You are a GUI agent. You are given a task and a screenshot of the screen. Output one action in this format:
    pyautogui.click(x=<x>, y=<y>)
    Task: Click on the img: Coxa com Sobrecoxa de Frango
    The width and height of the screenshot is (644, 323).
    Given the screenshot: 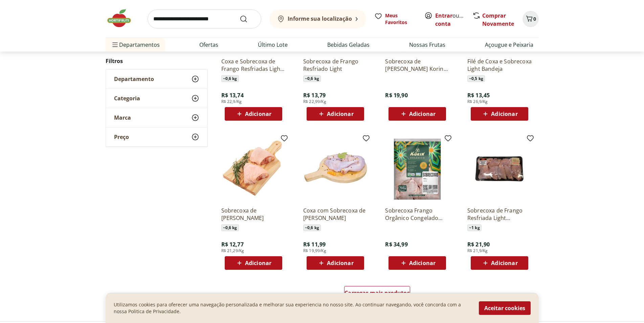 What is the action you would take?
    pyautogui.click(x=335, y=169)
    